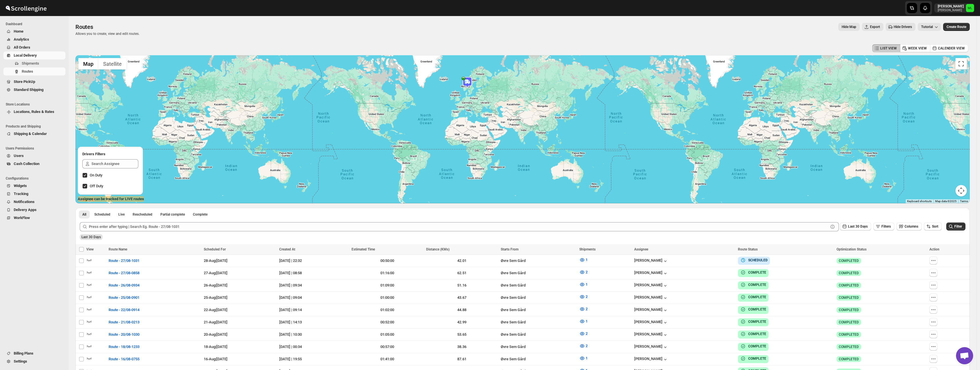 This screenshot has height=370, width=980. Describe the element at coordinates (934, 249) in the screenshot. I see `span: Action` at that location.